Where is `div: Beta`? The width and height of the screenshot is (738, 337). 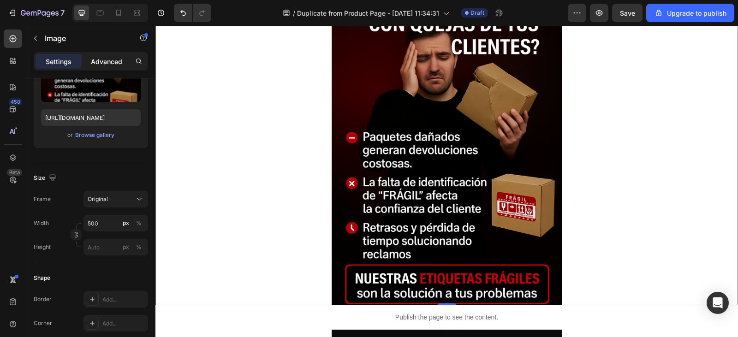 div: Beta is located at coordinates (14, 172).